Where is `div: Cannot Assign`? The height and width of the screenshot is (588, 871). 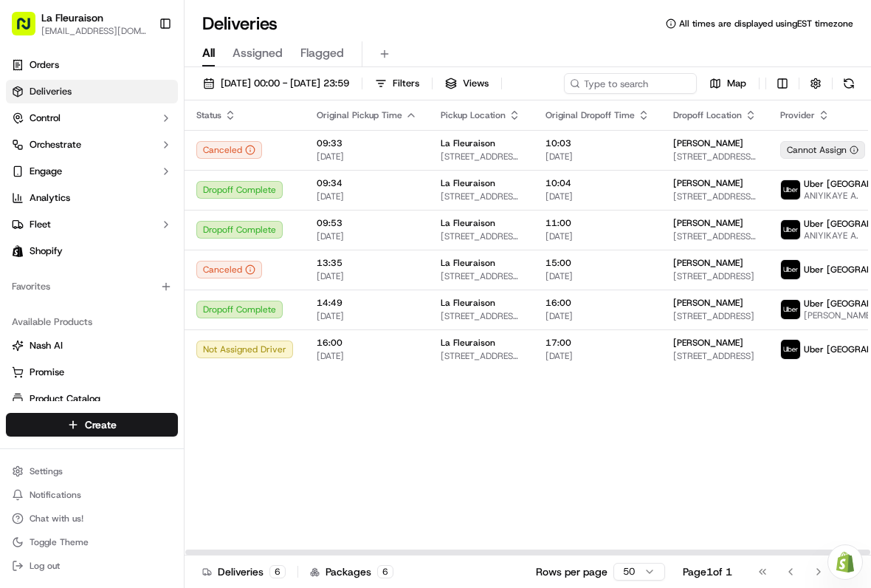 div: Cannot Assign is located at coordinates (822, 150).